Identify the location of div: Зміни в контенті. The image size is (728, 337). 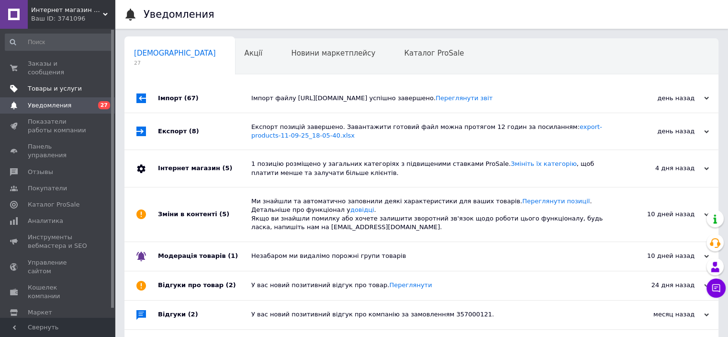
(204, 214).